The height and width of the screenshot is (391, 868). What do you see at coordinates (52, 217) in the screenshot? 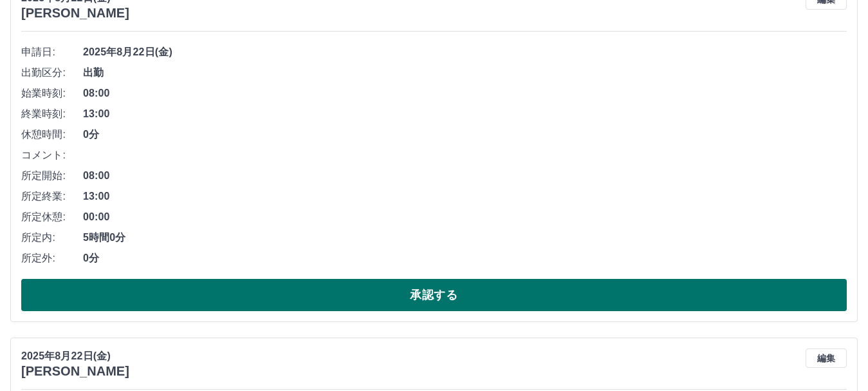
I see `span: 所定休憩:` at bounding box center [52, 217].